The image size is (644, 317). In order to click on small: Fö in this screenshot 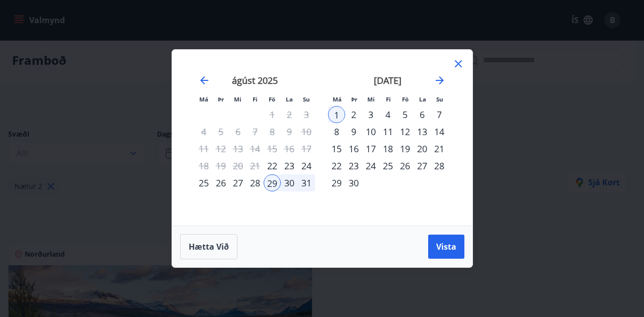, I will do `click(405, 99)`.